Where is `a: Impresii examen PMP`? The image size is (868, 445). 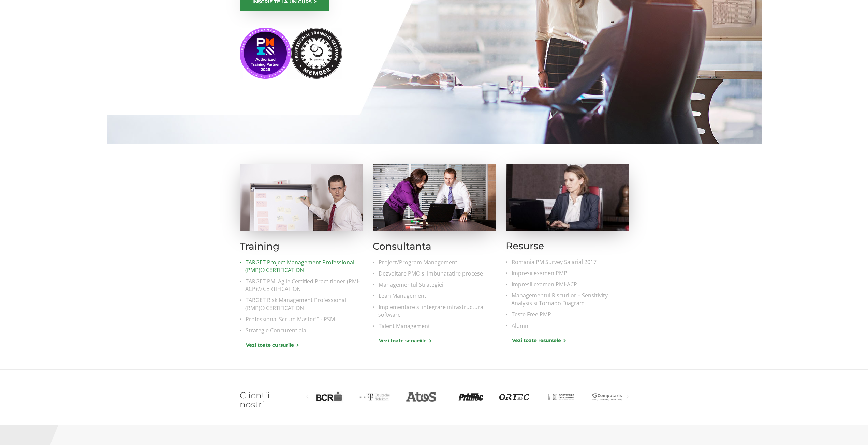
a: Impresii examen PMP is located at coordinates (570, 273).